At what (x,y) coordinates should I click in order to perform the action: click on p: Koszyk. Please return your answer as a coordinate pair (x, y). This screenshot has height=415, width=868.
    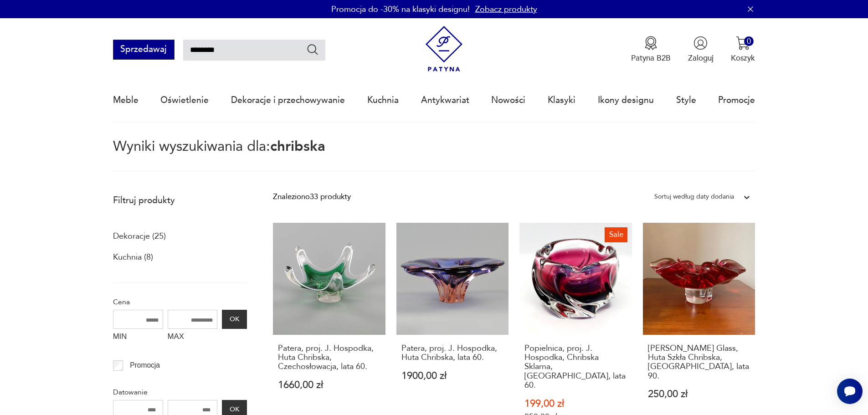
    Looking at the image, I should click on (743, 57).